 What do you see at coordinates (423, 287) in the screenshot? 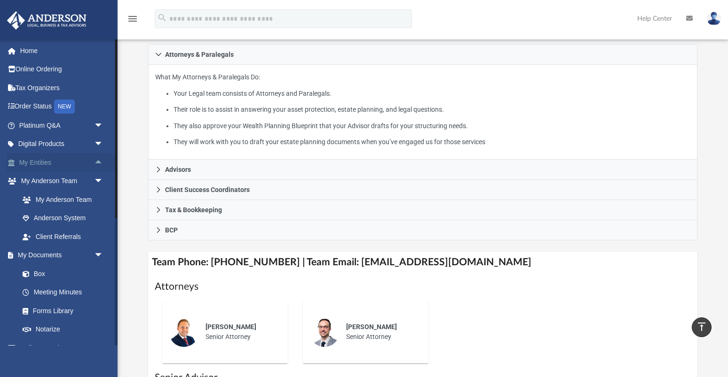
I see `h1: Attorneys` at bounding box center [423, 287].